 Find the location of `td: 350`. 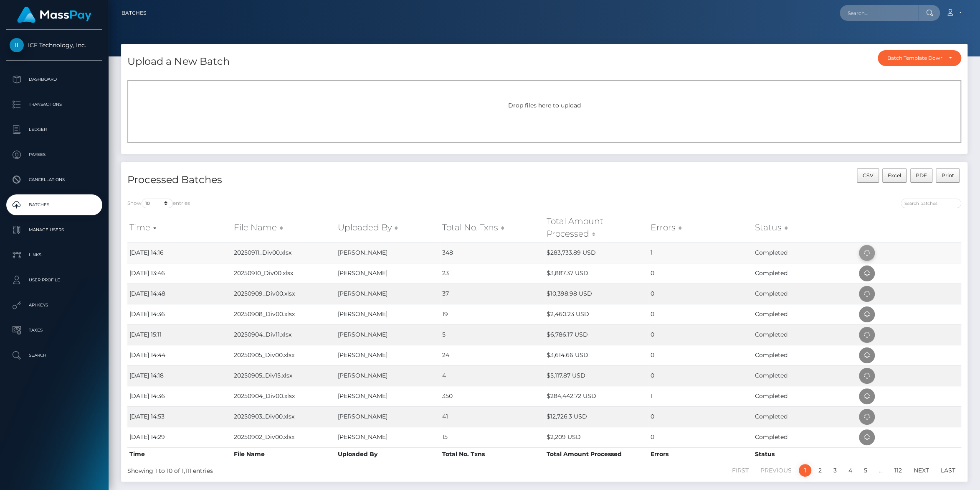

td: 350 is located at coordinates (492, 396).